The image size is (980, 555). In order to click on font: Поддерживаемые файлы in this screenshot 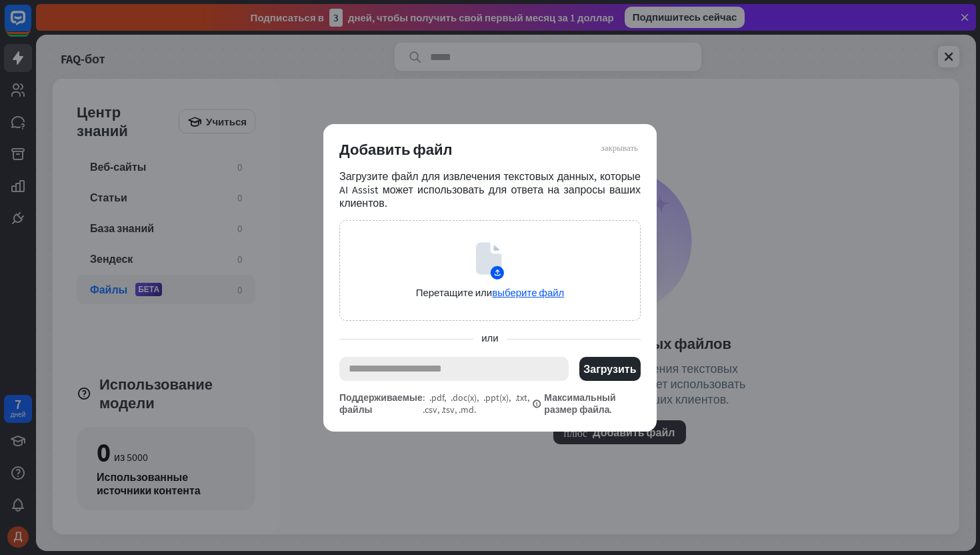, I will do `click(381, 403)`.